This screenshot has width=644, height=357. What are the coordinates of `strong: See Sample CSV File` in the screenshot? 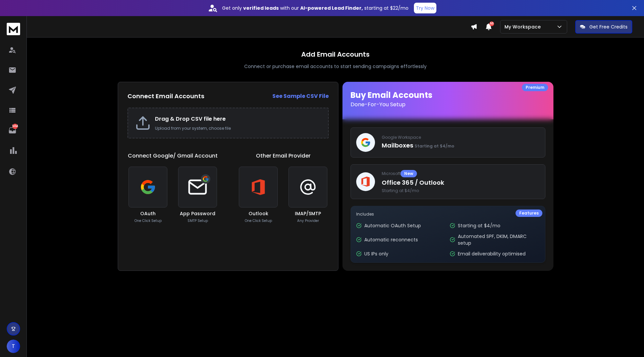 It's located at (300, 96).